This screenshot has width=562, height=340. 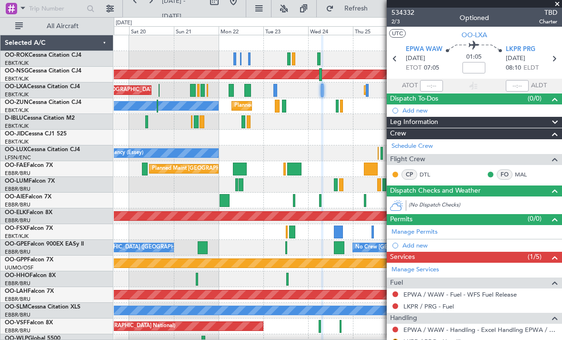 What do you see at coordinates (16, 307) in the screenshot?
I see `span: OO-SLM` at bounding box center [16, 307].